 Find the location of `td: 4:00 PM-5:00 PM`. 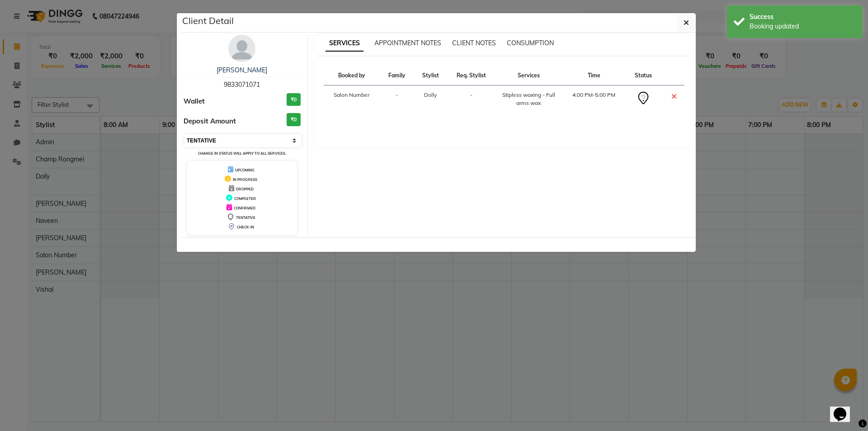

td: 4:00 PM-5:00 PM is located at coordinates (594, 99).